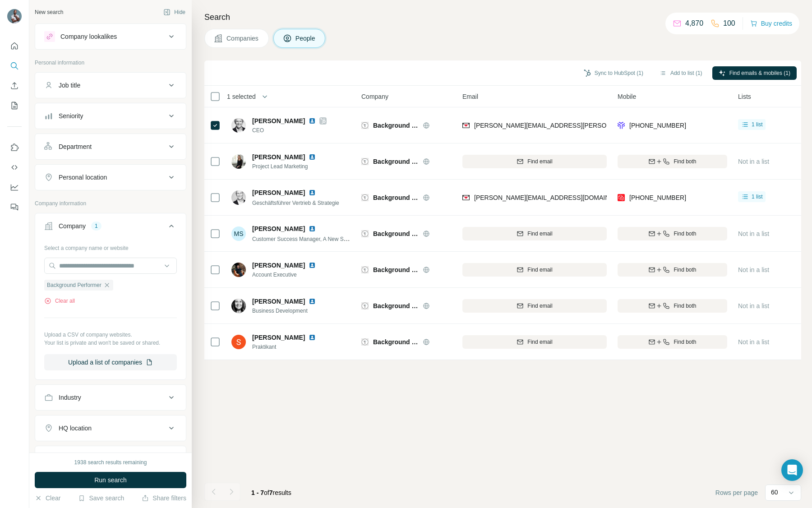 This screenshot has height=508, width=812. Describe the element at coordinates (111, 62) in the screenshot. I see `p: Personal information` at that location.